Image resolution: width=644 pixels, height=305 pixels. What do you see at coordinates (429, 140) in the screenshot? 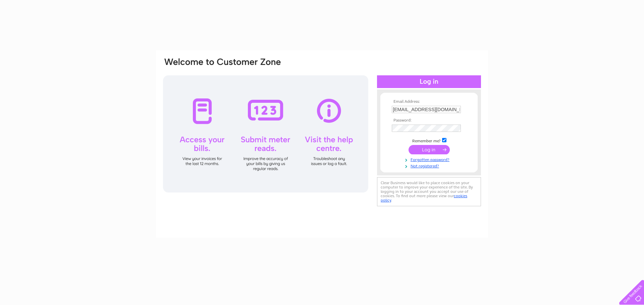
I see `td: Remember me?` at bounding box center [429, 140].